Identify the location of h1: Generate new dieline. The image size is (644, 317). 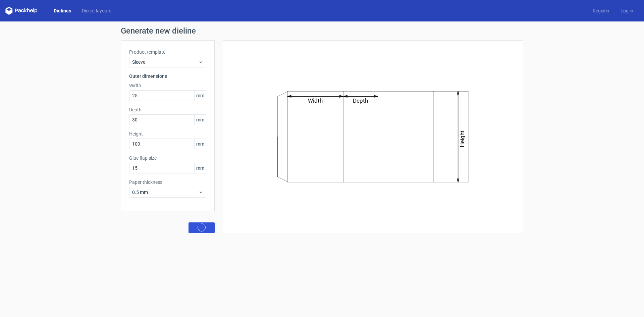
(322, 31).